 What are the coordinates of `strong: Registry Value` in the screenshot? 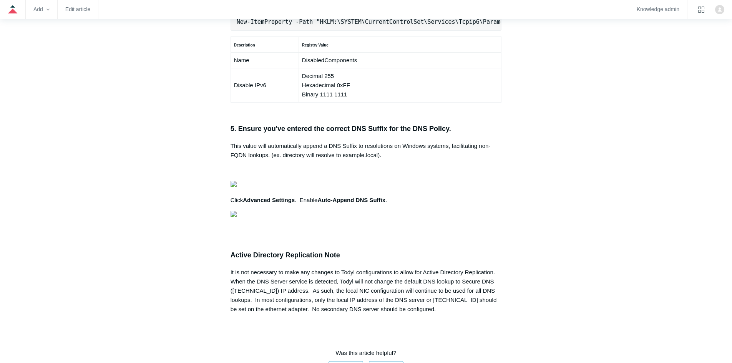 It's located at (315, 45).